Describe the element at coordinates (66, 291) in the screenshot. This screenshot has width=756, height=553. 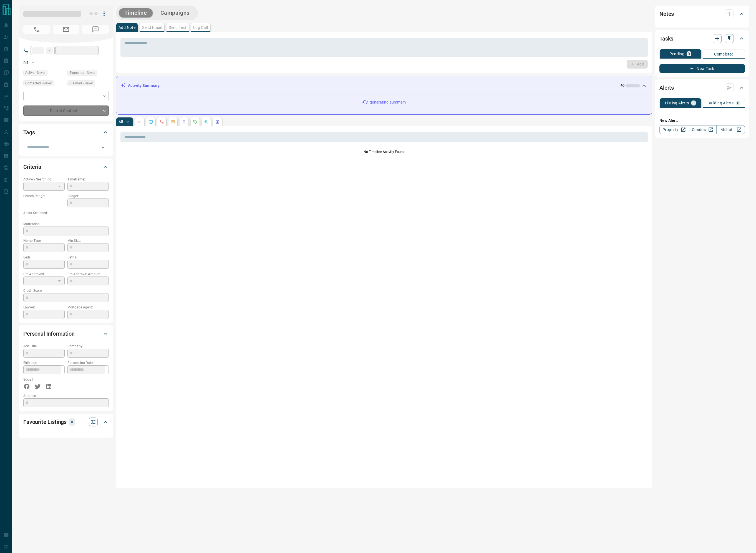
I see `p: Credit Score:` at that location.